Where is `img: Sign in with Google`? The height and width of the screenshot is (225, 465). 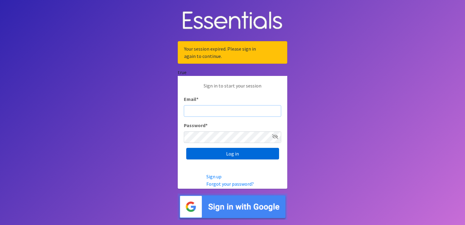 img: Sign in with Google is located at coordinates (233, 207).